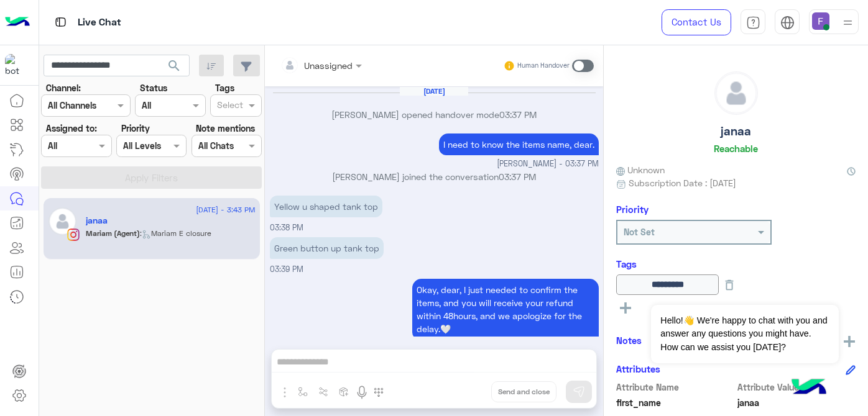 This screenshot has height=416, width=868. Describe the element at coordinates (821, 21) in the screenshot. I see `img: userImage` at that location.